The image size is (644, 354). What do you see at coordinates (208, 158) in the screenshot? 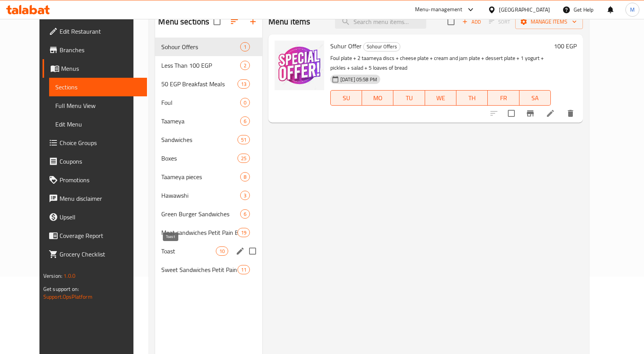
I see `div: Boxes25` at bounding box center [208, 158].